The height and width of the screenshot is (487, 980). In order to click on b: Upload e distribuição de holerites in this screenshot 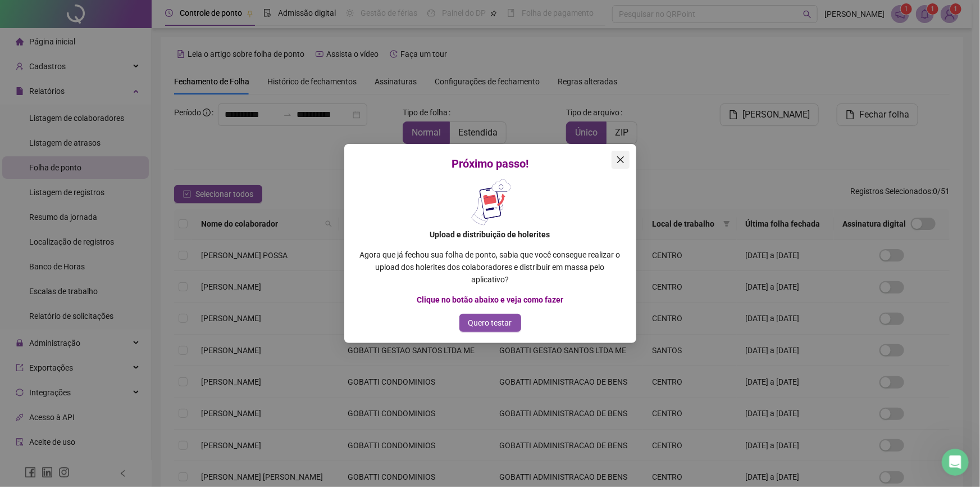, I will do `click(491, 234)`.